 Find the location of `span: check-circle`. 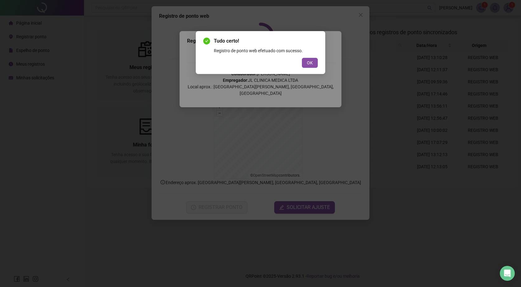

span: check-circle is located at coordinates (207, 41).